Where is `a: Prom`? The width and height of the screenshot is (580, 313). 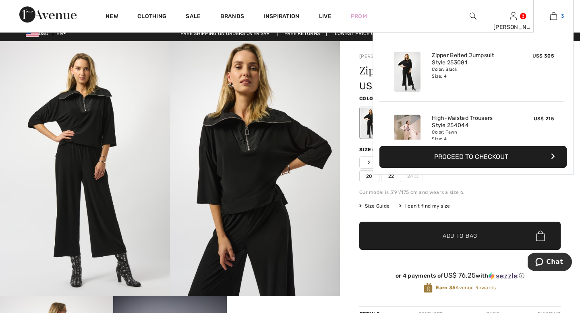
a: Prom is located at coordinates (359, 16).